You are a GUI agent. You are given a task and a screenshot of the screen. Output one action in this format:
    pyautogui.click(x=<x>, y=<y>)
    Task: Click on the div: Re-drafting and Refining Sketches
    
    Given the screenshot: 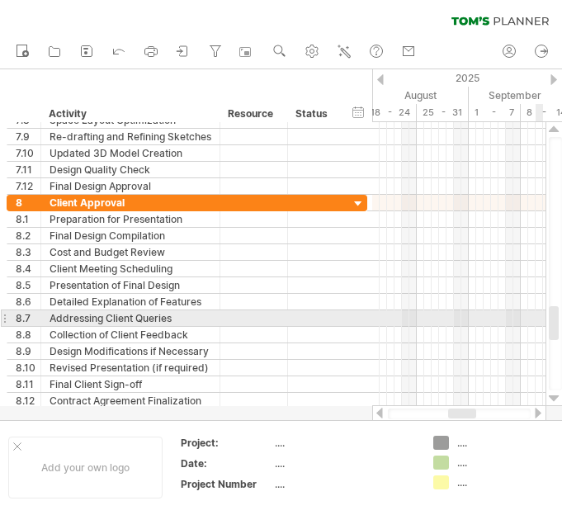 What is the action you would take?
    pyautogui.click(x=130, y=136)
    